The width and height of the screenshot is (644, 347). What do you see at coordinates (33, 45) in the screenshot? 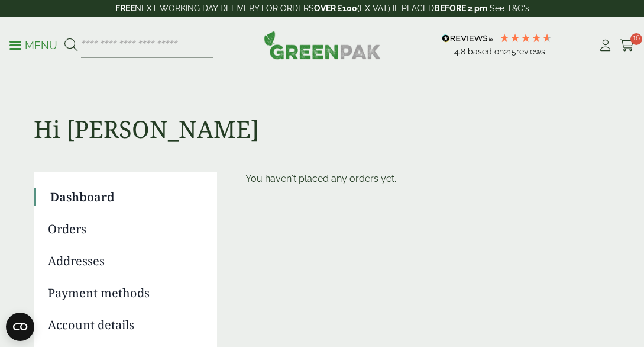
I see `p: Menu` at bounding box center [33, 45].